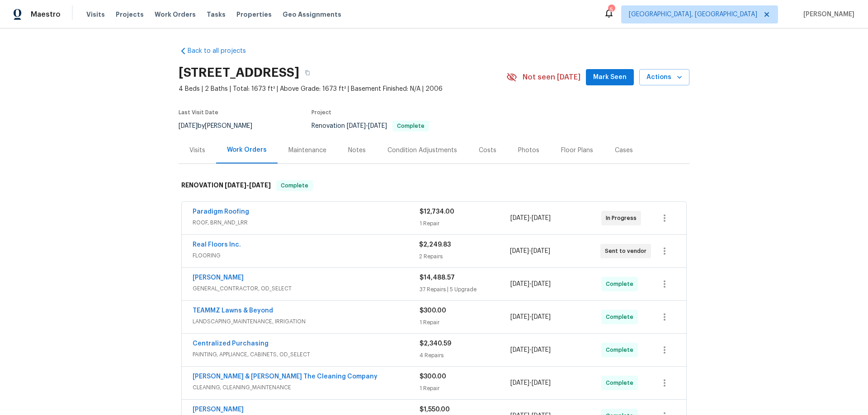 The height and width of the screenshot is (415, 868). What do you see at coordinates (435, 245) in the screenshot?
I see `span: $2,249.83` at bounding box center [435, 245].